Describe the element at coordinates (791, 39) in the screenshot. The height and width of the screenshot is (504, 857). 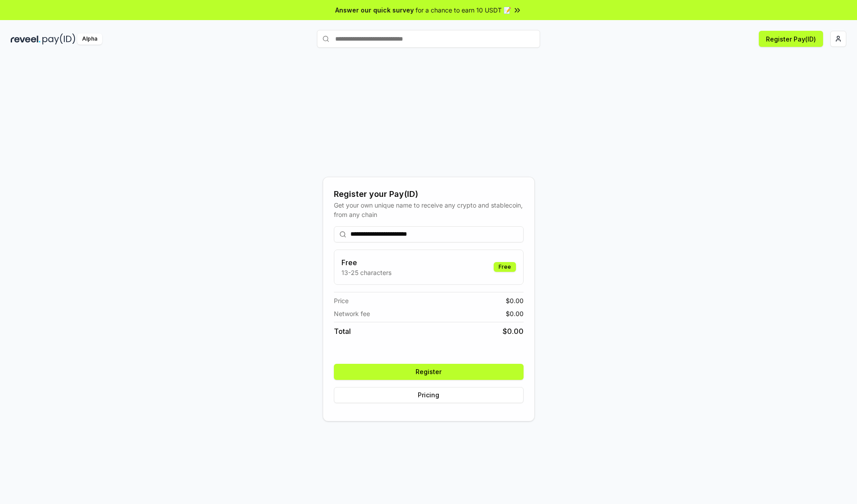
I see `button: Register Pay(ID)` at that location.